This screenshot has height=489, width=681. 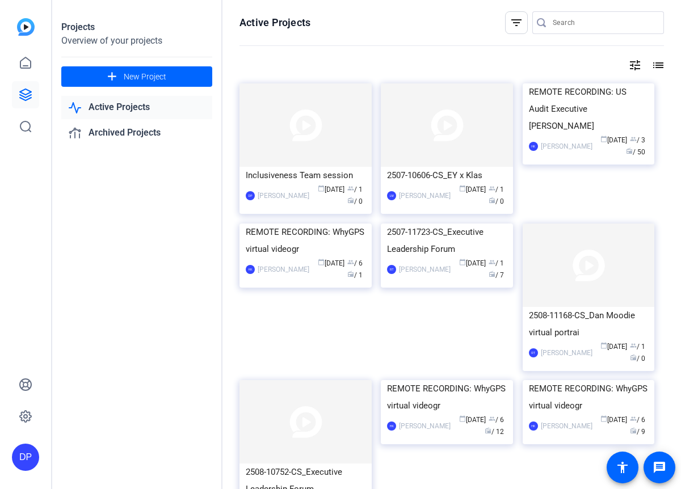 I want to click on mat-icon: list, so click(x=657, y=65).